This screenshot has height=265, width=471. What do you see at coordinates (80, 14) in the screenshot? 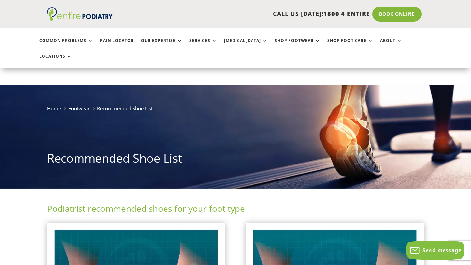
I see `img: logo (1)` at bounding box center [80, 14].